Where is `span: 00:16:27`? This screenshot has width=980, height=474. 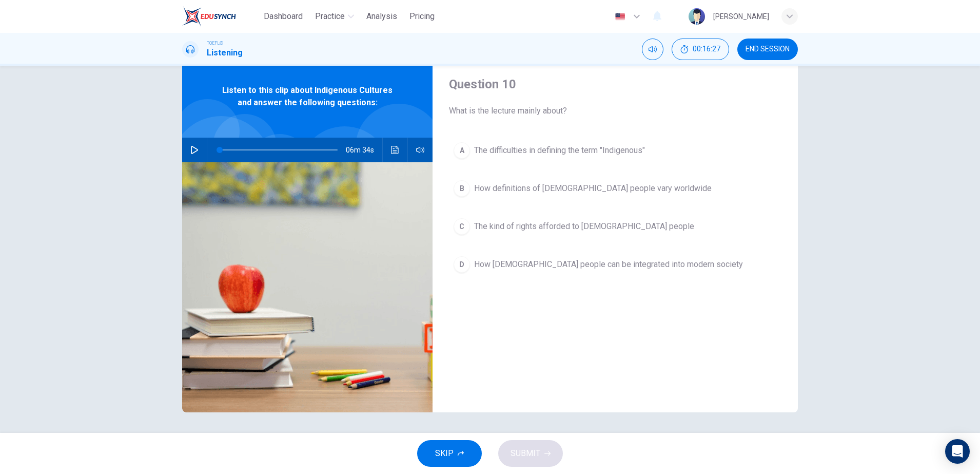
span: 00:16:27 is located at coordinates (707, 49).